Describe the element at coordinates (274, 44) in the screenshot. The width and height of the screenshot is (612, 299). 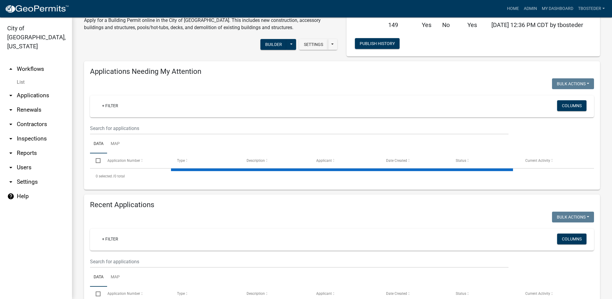
I see `button: Builder` at that location.